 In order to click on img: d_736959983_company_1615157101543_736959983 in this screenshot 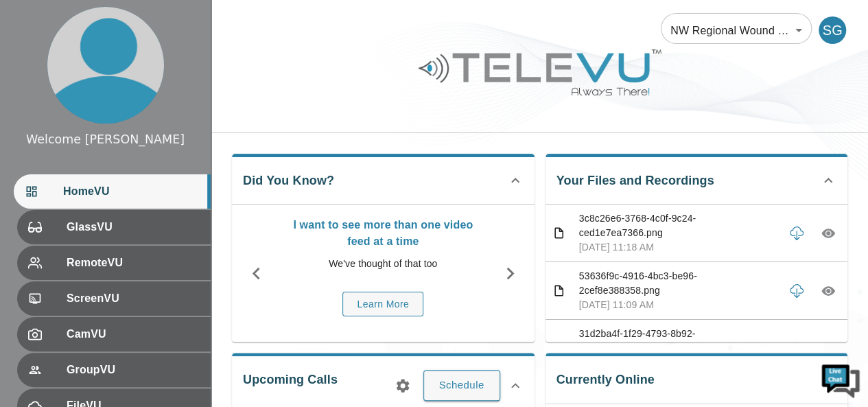, I will do `click(40, 81)`.